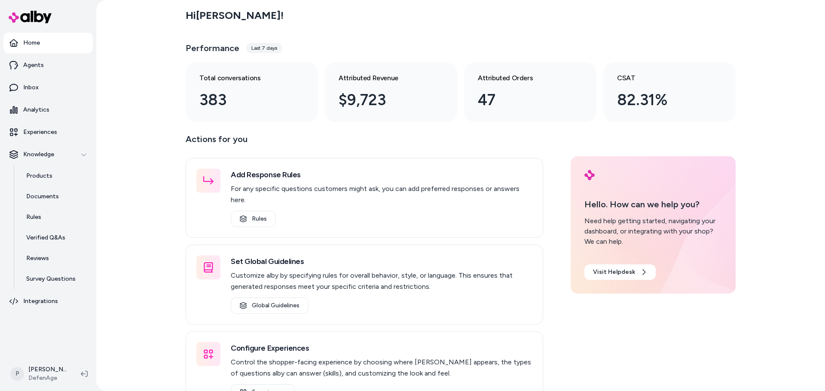 This screenshot has width=825, height=391. I want to click on a: Agents, so click(48, 65).